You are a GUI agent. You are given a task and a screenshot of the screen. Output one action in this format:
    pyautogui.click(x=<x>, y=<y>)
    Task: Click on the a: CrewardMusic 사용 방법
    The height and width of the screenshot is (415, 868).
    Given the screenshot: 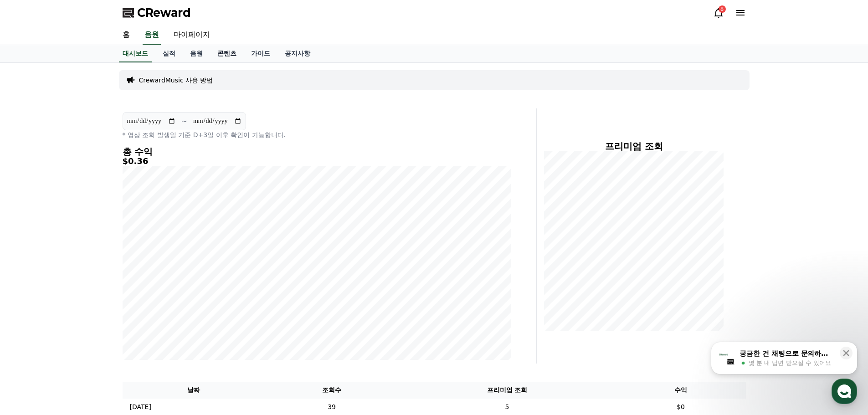 What is the action you would take?
    pyautogui.click(x=176, y=80)
    